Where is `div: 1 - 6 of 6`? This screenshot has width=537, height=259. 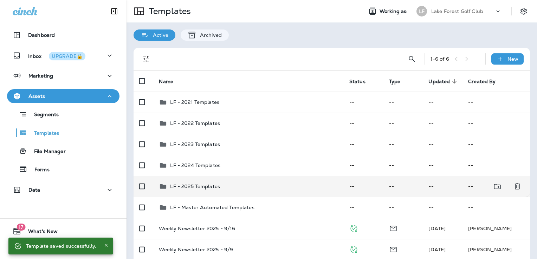 div: 1 - 6 of 6 is located at coordinates (440, 59).